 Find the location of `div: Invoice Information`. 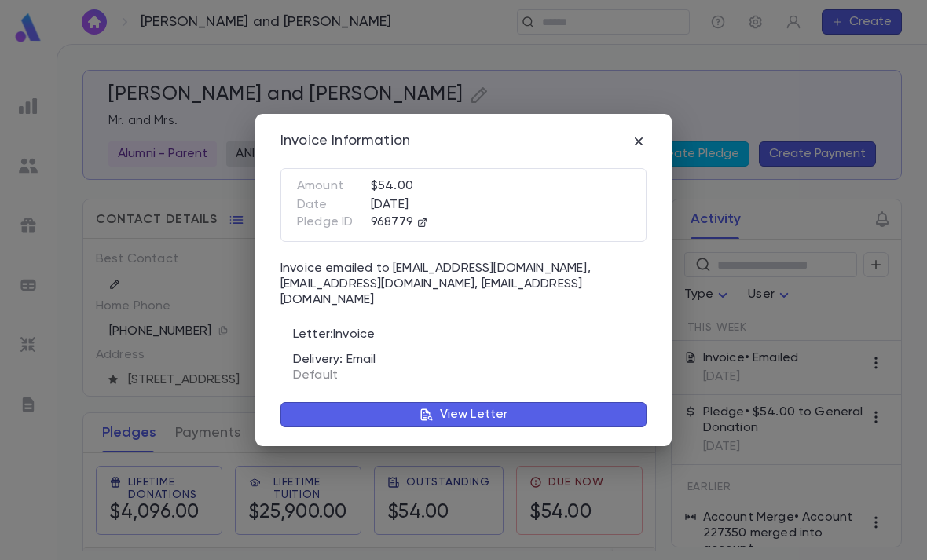

div: Invoice Information is located at coordinates (345, 142).